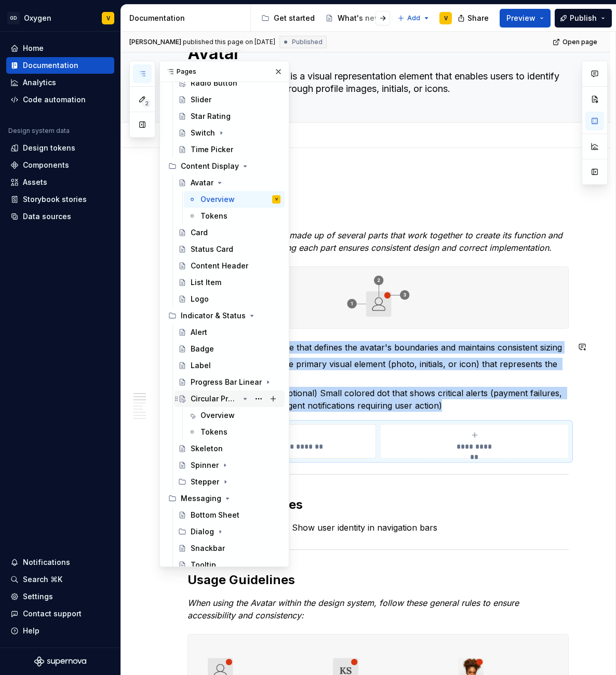 The width and height of the screenshot is (616, 675). I want to click on textarea: The Avatar Component is a visual representation element that enables users to identify individual..., so click(376, 82).